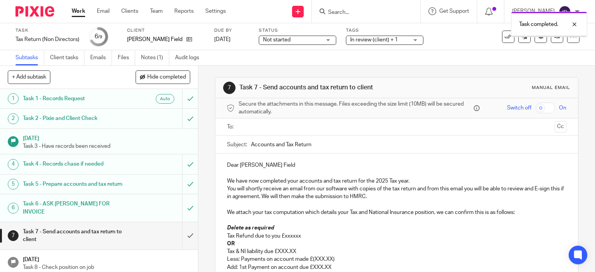  Describe the element at coordinates (130, 11) in the screenshot. I see `a: Clients` at that location.